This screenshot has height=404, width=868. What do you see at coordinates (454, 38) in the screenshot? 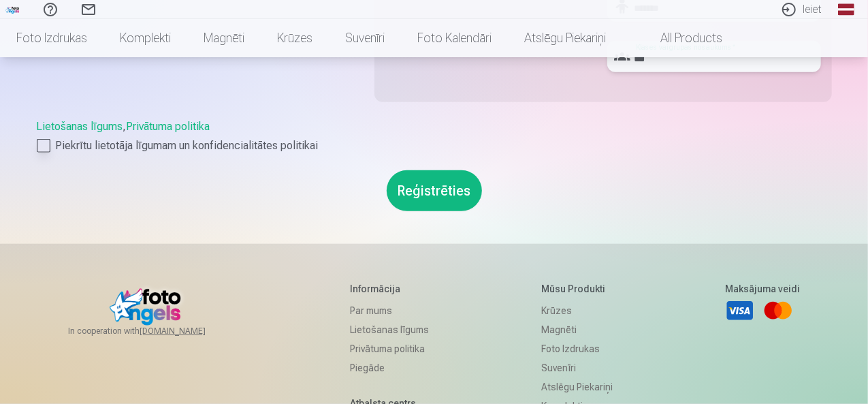
I see `a: Foto kalendāri` at bounding box center [454, 38].